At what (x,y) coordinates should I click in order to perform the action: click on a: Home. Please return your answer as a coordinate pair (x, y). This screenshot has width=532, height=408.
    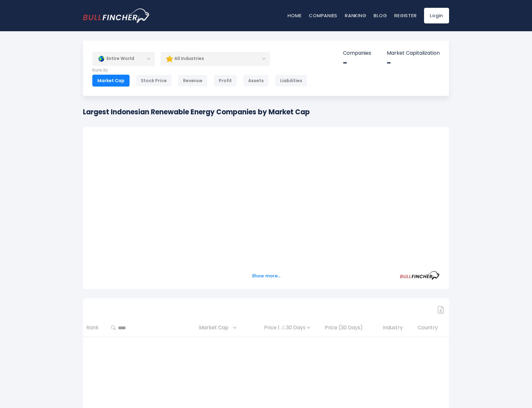
    Looking at the image, I should click on (294, 15).